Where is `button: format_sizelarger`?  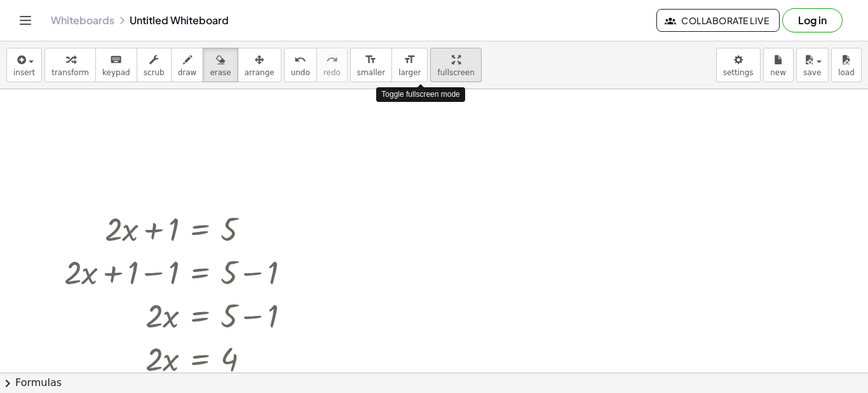
button: format_sizelarger is located at coordinates (410, 65).